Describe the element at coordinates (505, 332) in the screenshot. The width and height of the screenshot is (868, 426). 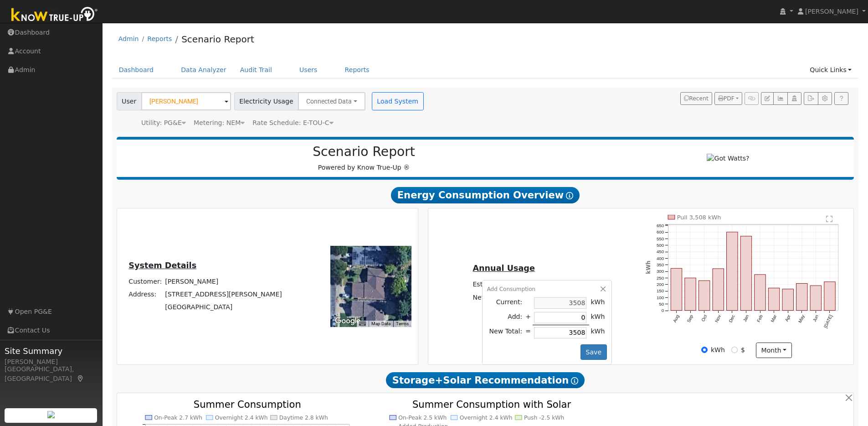
I see `td: New Total:` at that location.